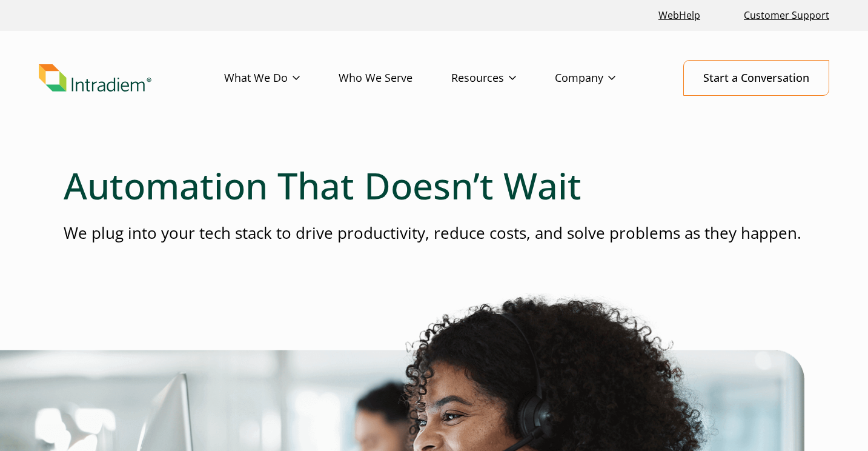  Describe the element at coordinates (281, 78) in the screenshot. I see `a: What We Do` at that location.